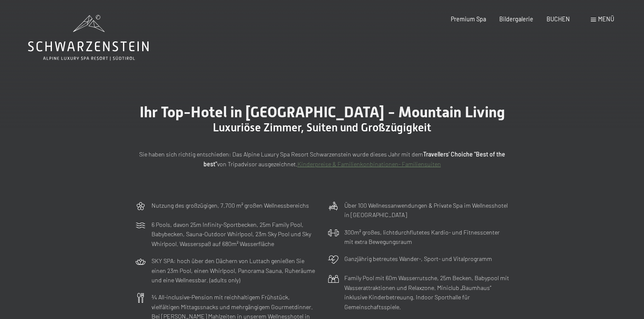 This screenshot has height=319, width=644. I want to click on a: Kinderpreise & Familienkonbinationen- Familiensuiten, so click(369, 164).